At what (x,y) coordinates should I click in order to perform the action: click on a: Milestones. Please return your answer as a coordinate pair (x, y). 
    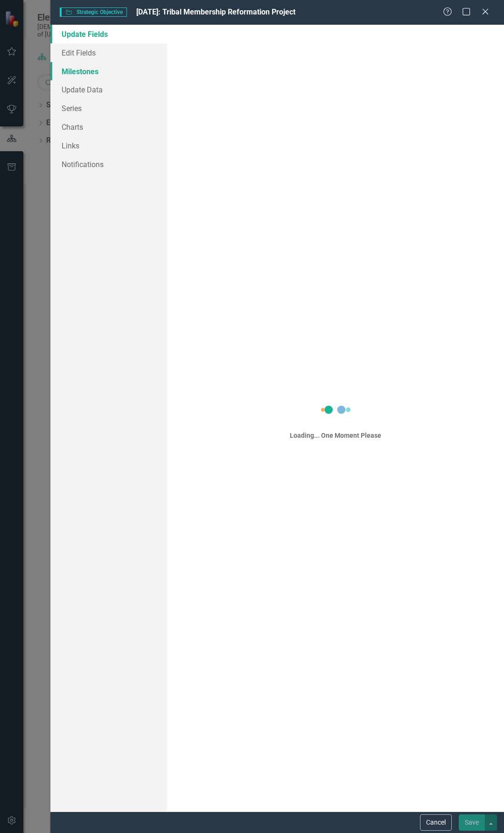
    Looking at the image, I should click on (109, 72).